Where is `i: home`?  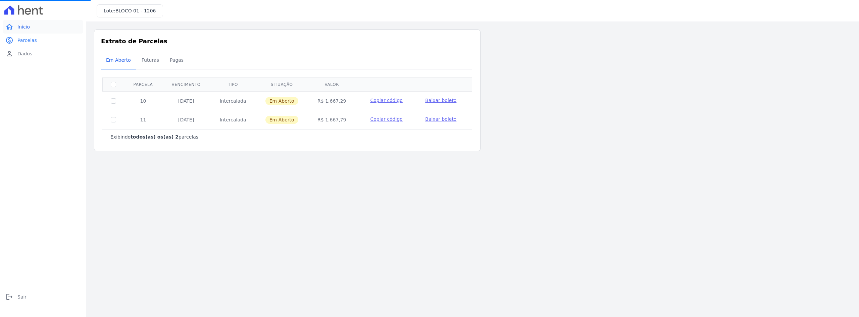
i: home is located at coordinates (9, 27).